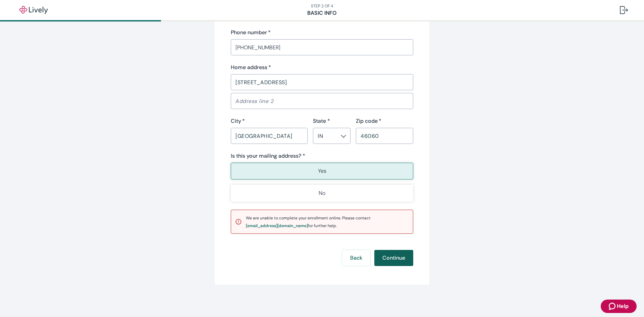 The image size is (644, 317). Describe the element at coordinates (343, 136) in the screenshot. I see `button: Open` at that location.